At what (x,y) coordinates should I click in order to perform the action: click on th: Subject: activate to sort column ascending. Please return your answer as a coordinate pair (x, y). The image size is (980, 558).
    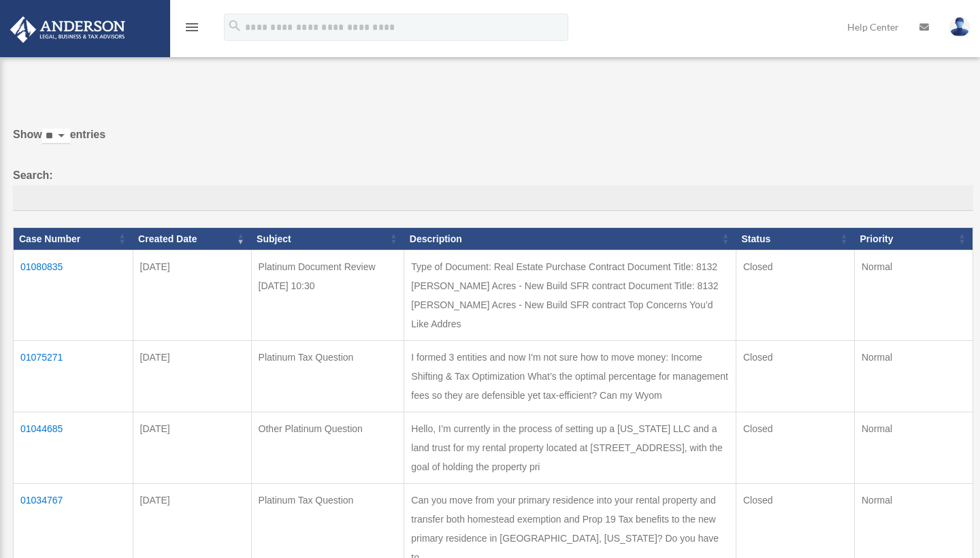
    Looking at the image, I should click on (327, 239).